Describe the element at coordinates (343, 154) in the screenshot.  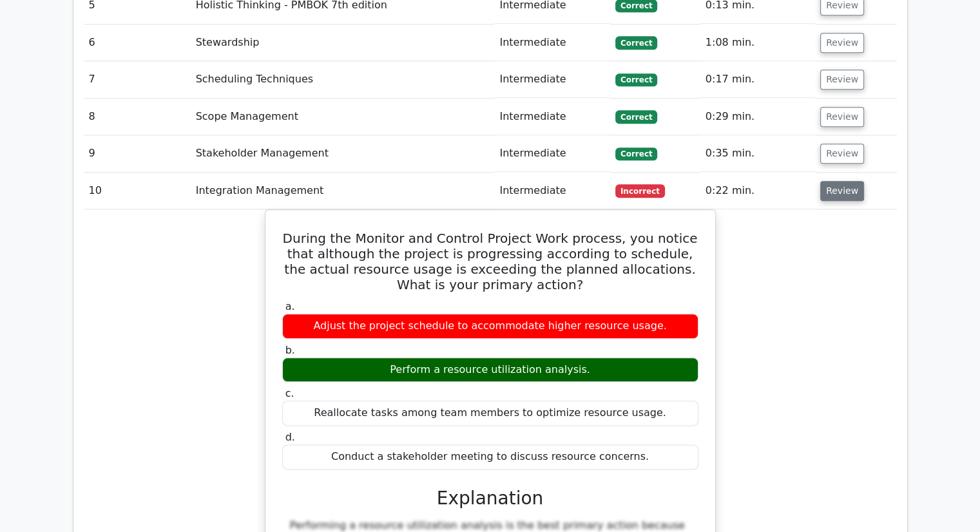
I see `td: Stakeholder Management` at that location.